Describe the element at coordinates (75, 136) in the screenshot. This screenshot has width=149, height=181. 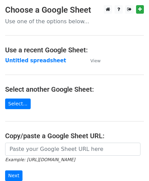
I see `h4: Copy/paste a Google Sheet URL:` at that location.